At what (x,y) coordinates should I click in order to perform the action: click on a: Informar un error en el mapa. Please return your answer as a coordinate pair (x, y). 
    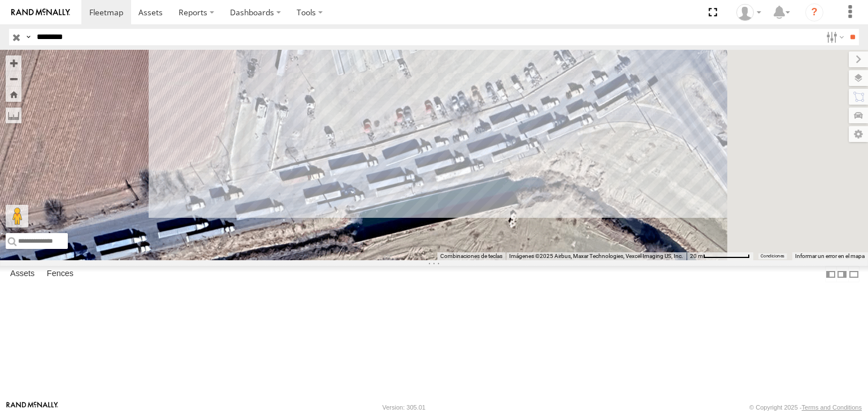
    Looking at the image, I should click on (829, 256).